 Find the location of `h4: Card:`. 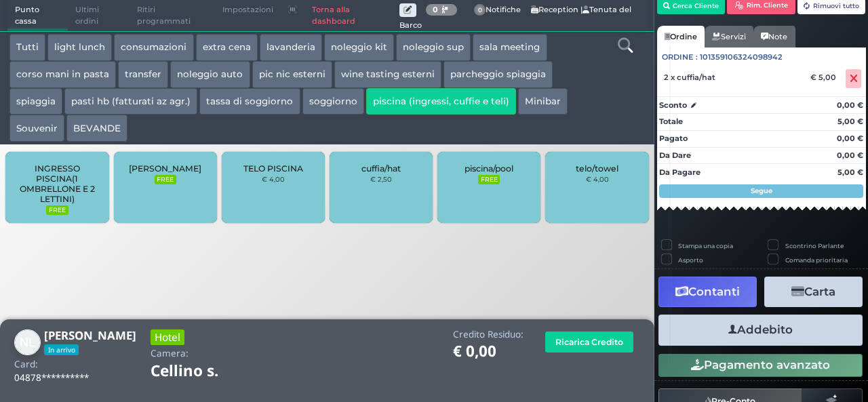

h4: Card: is located at coordinates (26, 364).